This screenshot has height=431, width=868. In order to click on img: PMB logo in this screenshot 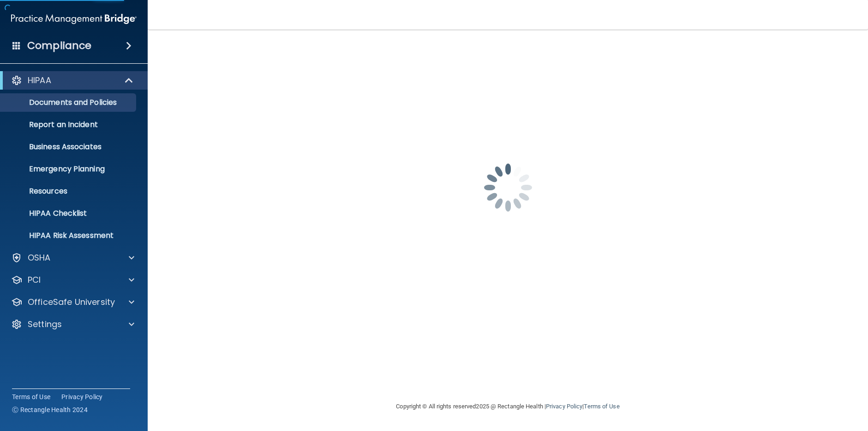, I will do `click(73, 19)`.